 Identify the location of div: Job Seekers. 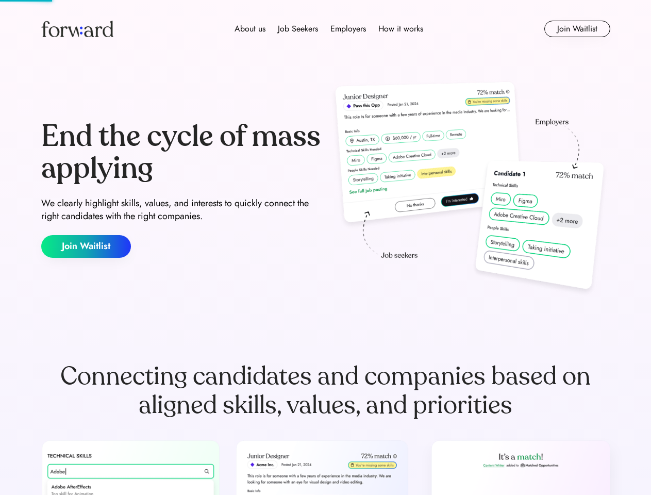
(298, 29).